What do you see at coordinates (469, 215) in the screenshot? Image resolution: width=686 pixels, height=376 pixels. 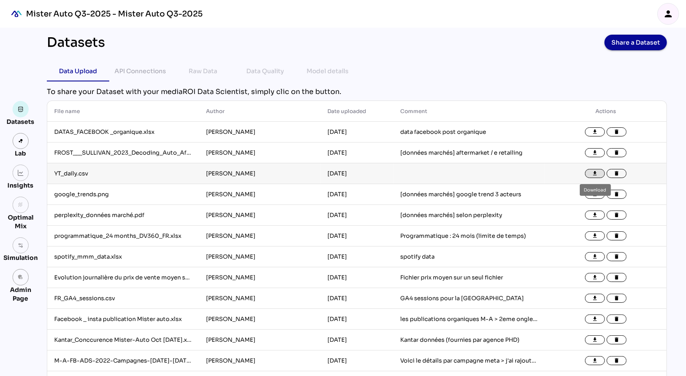 I see `td: [données marchés] selon perplexity` at bounding box center [469, 215].